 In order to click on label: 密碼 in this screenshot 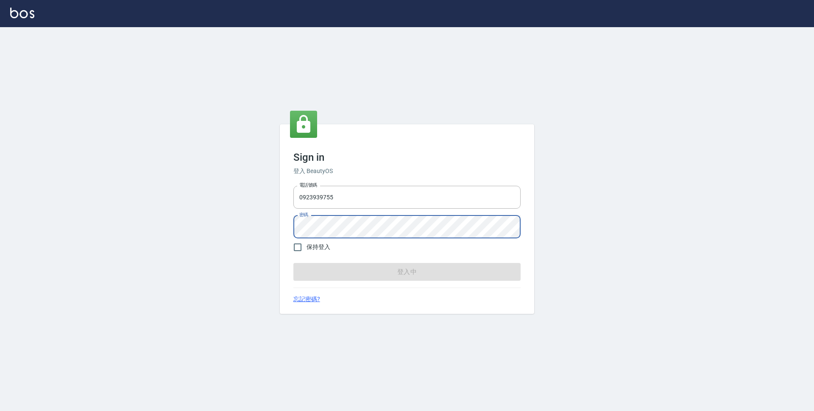, I will do `click(304, 215)`.